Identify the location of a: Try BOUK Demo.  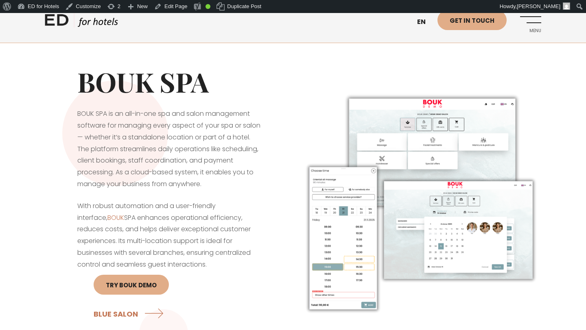
(131, 285).